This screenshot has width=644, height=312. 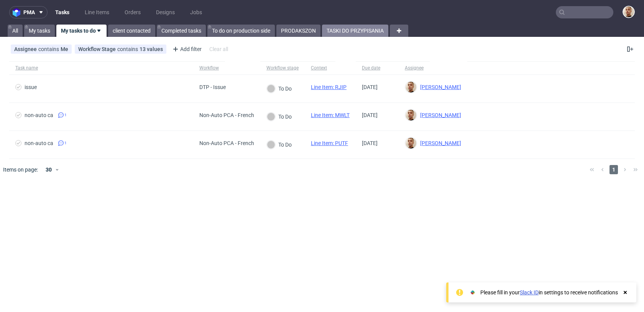 I want to click on a: Line Items, so click(x=97, y=12).